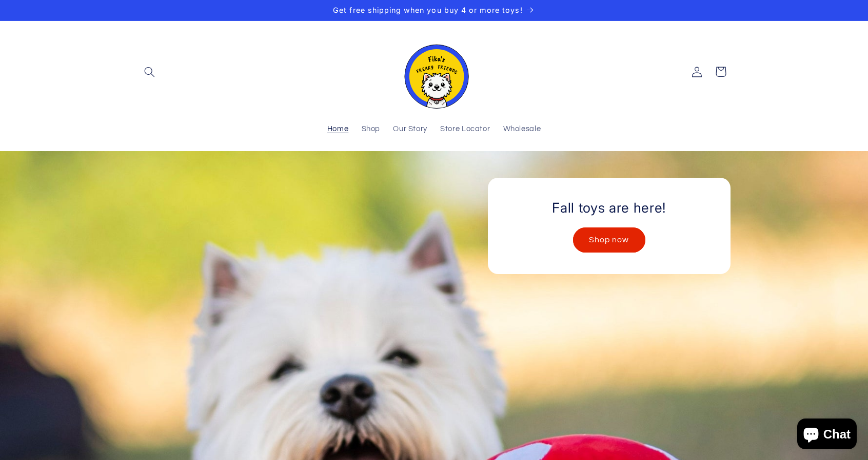 The width and height of the screenshot is (868, 460). Describe the element at coordinates (465, 129) in the screenshot. I see `a: Store Locator` at that location.